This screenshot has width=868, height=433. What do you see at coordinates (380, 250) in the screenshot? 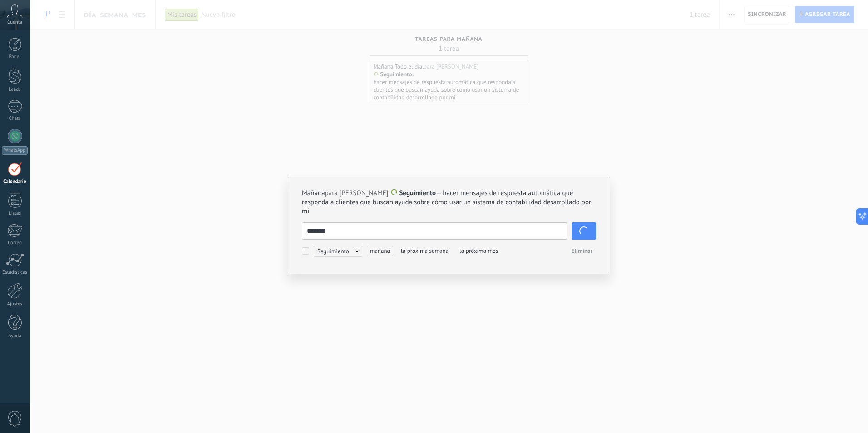
I see `span: mañana` at bounding box center [380, 250].